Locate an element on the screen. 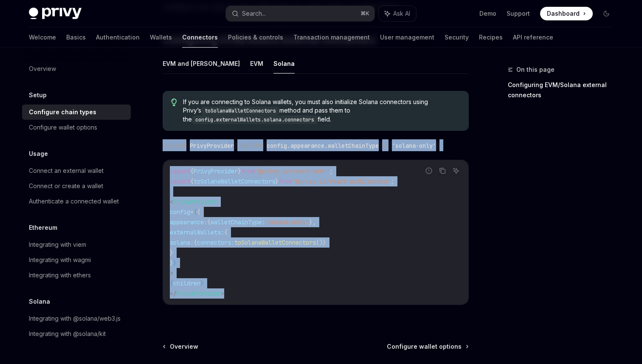  span: Configure wallet options is located at coordinates (424, 346).